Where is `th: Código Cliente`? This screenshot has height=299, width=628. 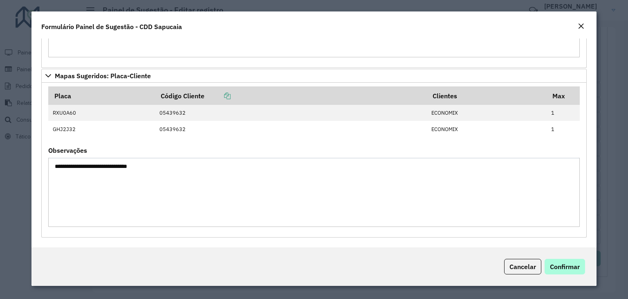 th: Código Cliente is located at coordinates (291, 95).